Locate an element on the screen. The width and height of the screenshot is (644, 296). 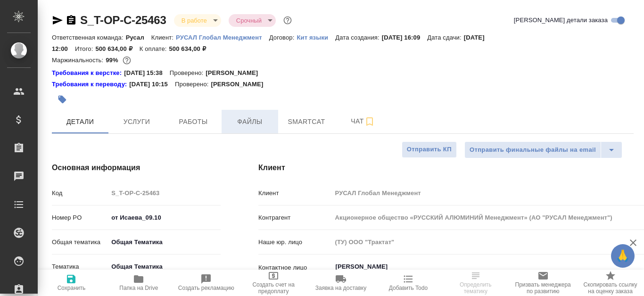
p: Клиент is located at coordinates (295, 193).